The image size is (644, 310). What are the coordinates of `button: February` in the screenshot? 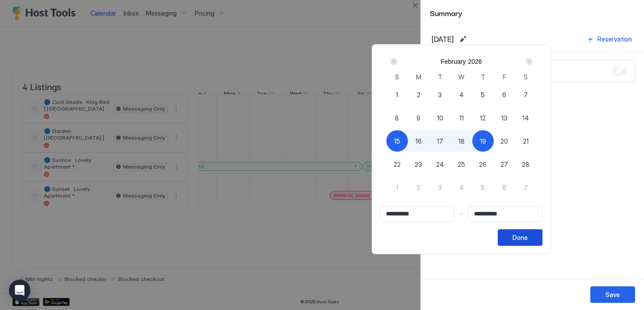 It's located at (453, 61).